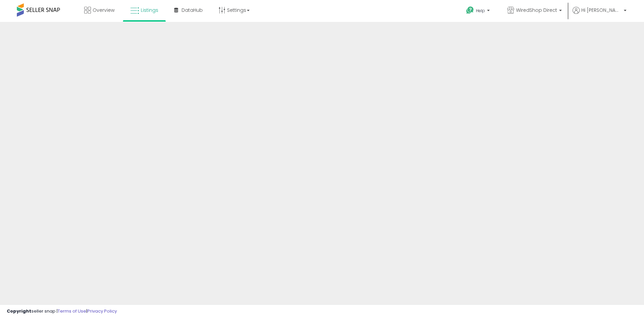 This screenshot has width=644, height=318. I want to click on span: WiredShop Direct, so click(536, 10).